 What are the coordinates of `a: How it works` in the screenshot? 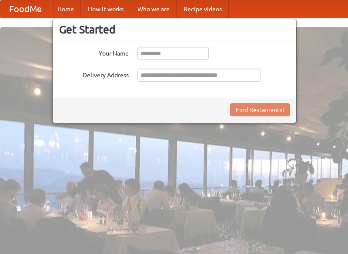 It's located at (106, 9).